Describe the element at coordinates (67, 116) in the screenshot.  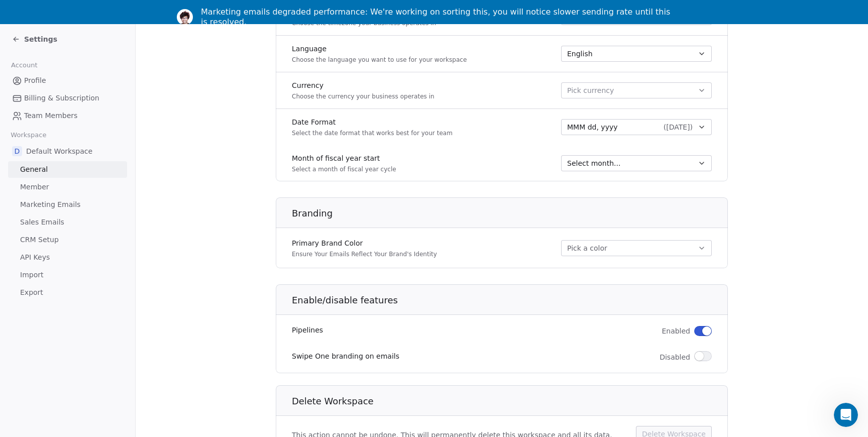
I see `a: Team Members` at that location.